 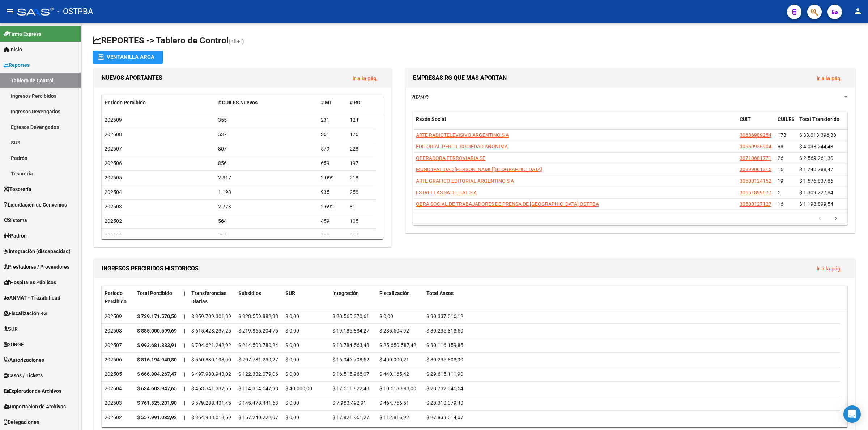 I want to click on span: $ 2.569.261,30, so click(x=816, y=158).